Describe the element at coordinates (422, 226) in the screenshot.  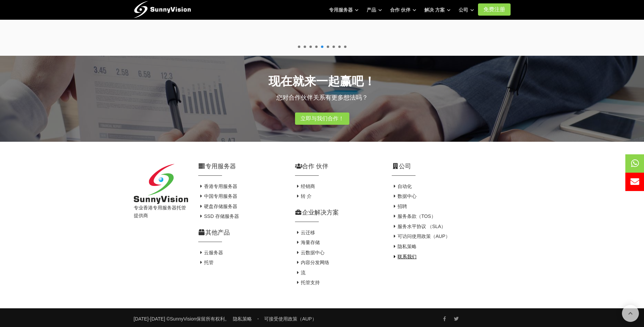
I see `font: 服务水平协议 （SLA）` at that location.